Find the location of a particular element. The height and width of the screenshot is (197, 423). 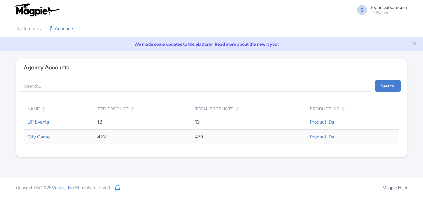

span: Sophi Outsourcing is located at coordinates (388, 7).